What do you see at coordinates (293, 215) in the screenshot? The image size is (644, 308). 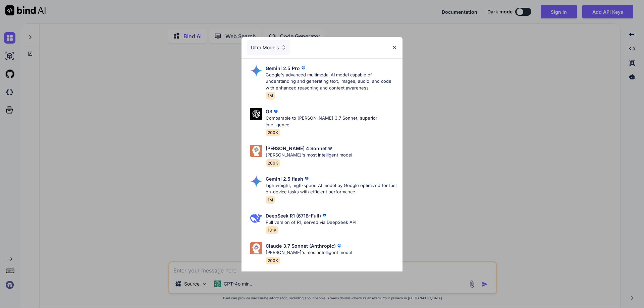 I see `p: DeepSeek R1 (671B-Full)` at bounding box center [293, 215].